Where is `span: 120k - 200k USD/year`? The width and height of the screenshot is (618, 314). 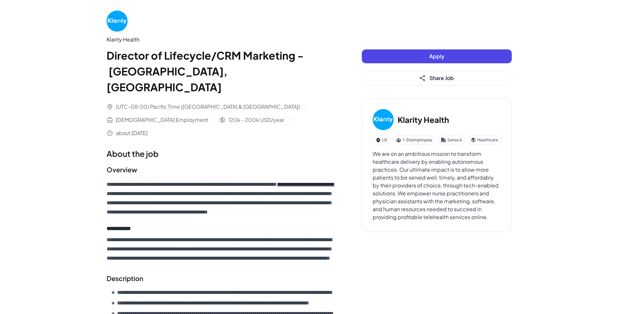
span: 120k - 200k USD/year is located at coordinates (256, 120).